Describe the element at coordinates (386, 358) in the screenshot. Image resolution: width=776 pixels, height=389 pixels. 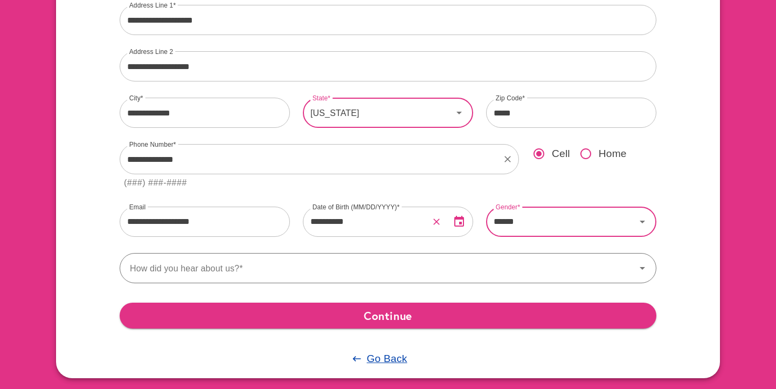
I see `u: Go Back` at that location.